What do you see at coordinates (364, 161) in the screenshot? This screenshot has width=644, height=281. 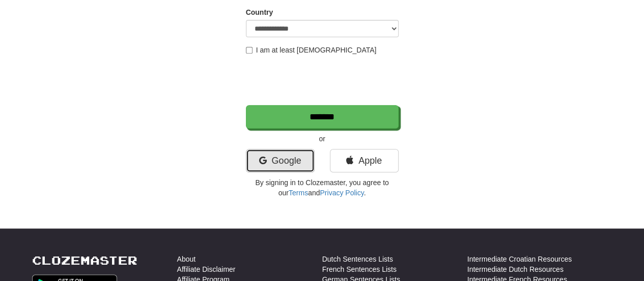 I see `a: Apple` at bounding box center [364, 161].